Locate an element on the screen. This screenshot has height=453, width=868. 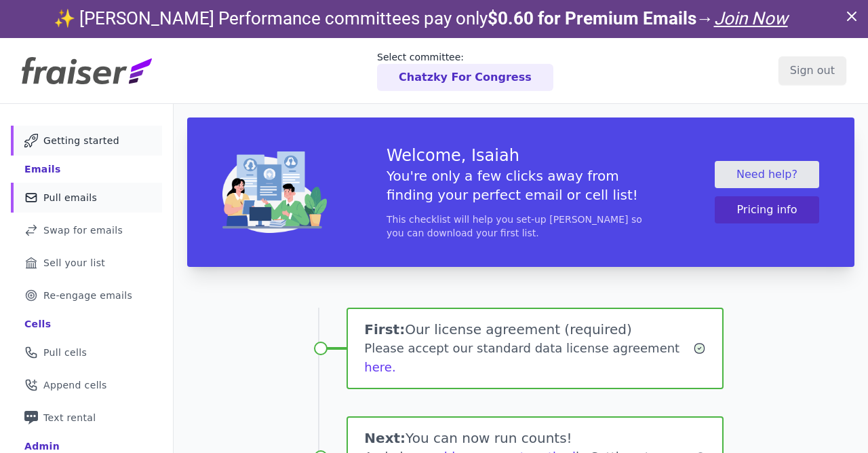
span: Sell your list is located at coordinates (74, 263).